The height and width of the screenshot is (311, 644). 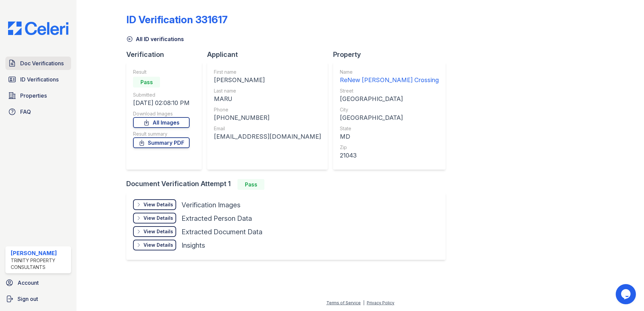 I want to click on span: Account, so click(x=28, y=283).